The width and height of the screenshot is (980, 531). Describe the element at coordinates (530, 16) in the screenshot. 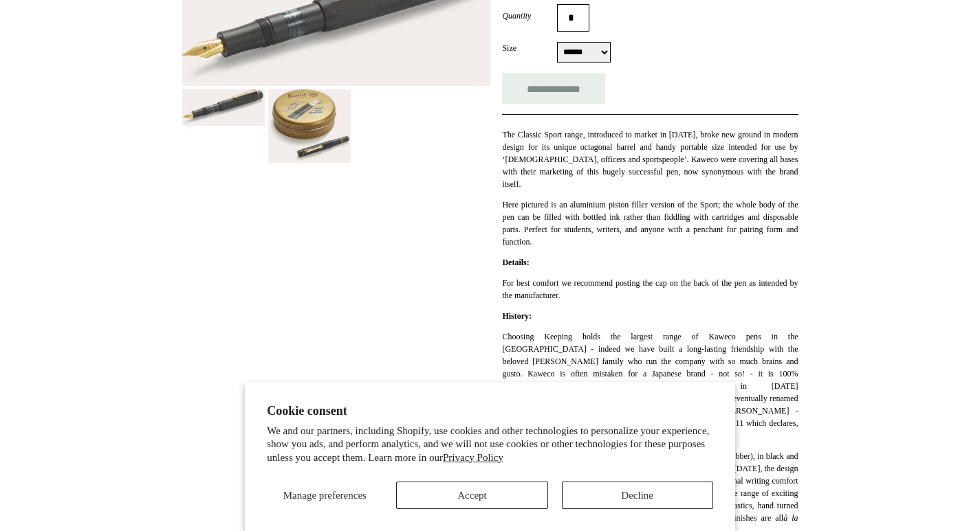

I see `label: Quantity` at that location.